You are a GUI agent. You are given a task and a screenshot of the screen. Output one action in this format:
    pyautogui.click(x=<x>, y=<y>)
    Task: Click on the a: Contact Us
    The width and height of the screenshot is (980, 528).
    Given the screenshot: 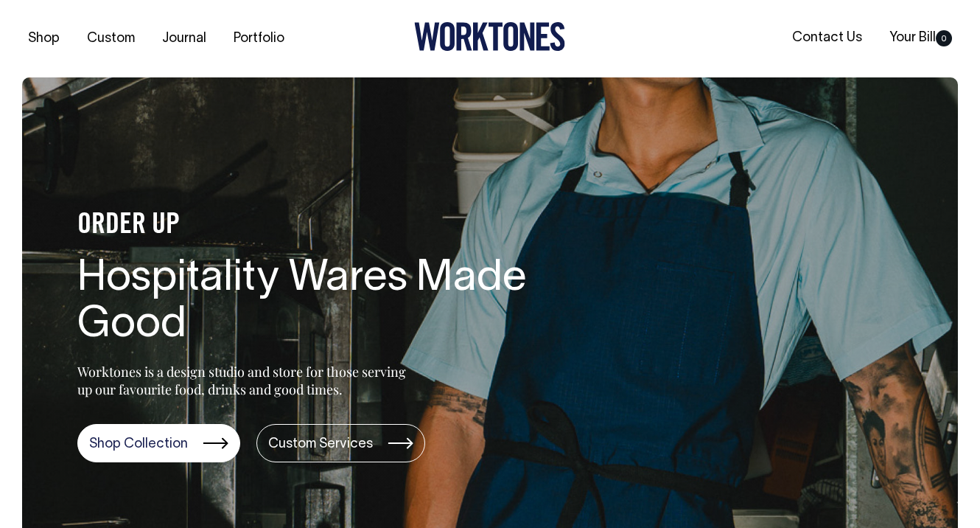 What is the action you would take?
    pyautogui.click(x=827, y=38)
    